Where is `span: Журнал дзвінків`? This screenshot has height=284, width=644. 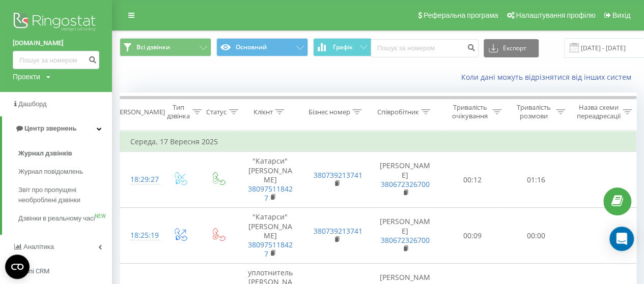 span: Журнал дзвінків is located at coordinates (46, 154).